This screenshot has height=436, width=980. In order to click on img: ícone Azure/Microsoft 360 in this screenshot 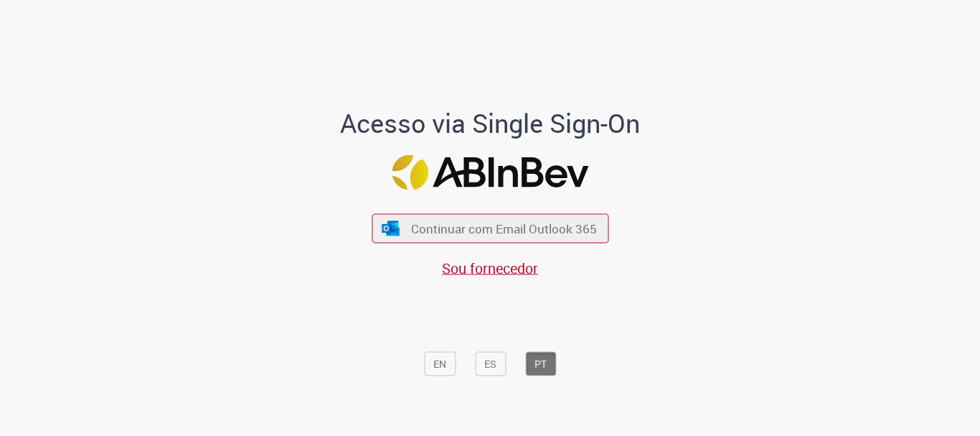, I will do `click(391, 228)`.